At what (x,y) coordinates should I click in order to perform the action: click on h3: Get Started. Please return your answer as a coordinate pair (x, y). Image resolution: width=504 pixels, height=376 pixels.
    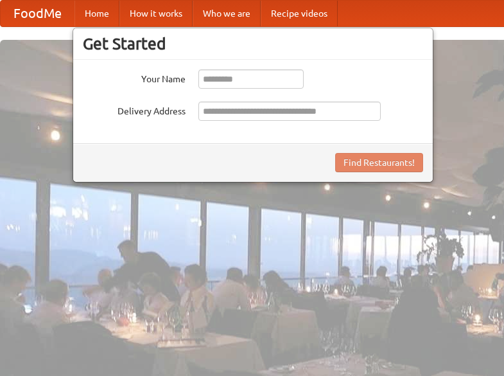
    Looking at the image, I should click on (253, 44).